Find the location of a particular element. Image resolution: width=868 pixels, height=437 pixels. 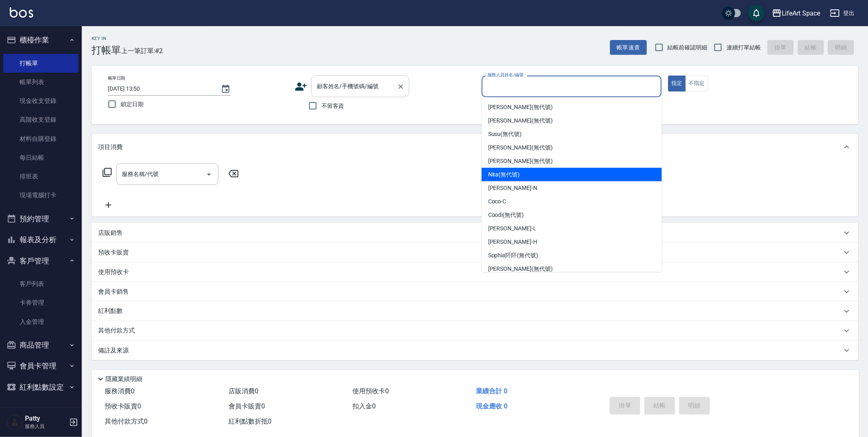

button: LifeArt Space is located at coordinates (796, 13).